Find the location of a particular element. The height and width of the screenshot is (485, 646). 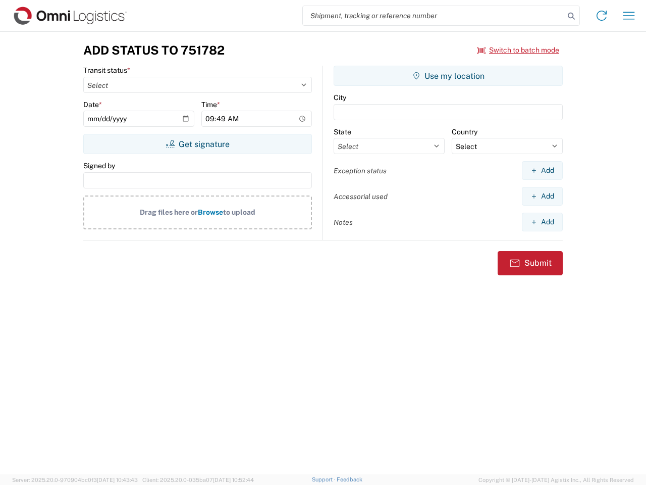

span: to upload is located at coordinates (239, 212).